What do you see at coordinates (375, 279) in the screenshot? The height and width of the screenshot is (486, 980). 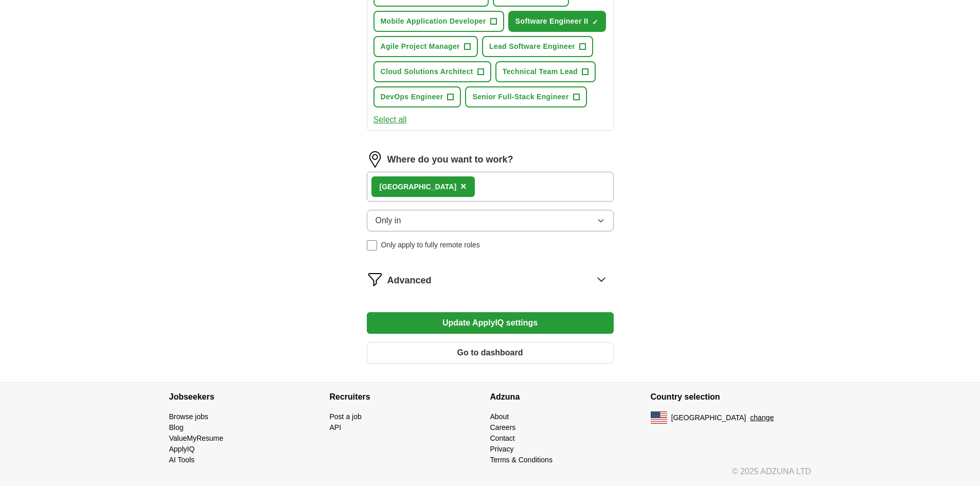 I see `img: filter` at bounding box center [375, 279].